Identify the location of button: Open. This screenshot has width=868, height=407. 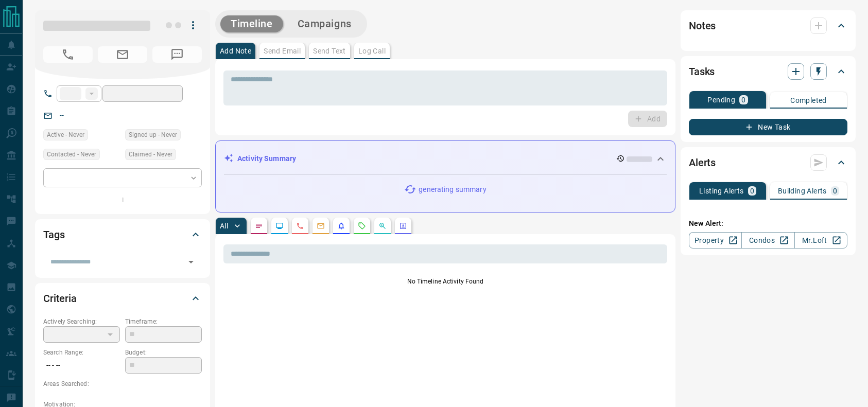
(191, 262).